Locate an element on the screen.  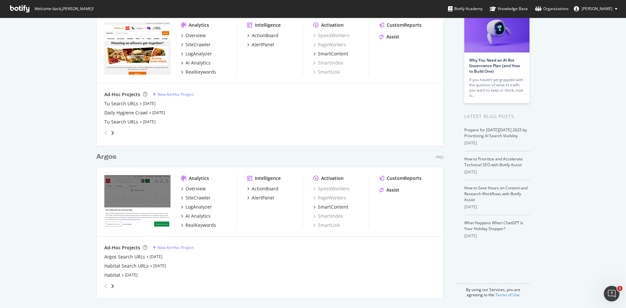
a: SmartLink is located at coordinates (327, 225).